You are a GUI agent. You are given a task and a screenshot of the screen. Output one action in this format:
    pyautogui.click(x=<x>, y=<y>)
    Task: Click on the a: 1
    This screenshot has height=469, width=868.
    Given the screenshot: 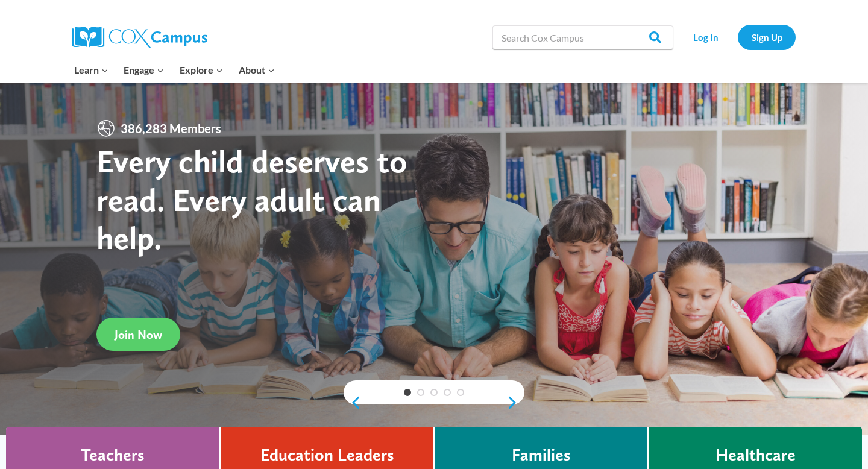 What is the action you would take?
    pyautogui.click(x=408, y=393)
    